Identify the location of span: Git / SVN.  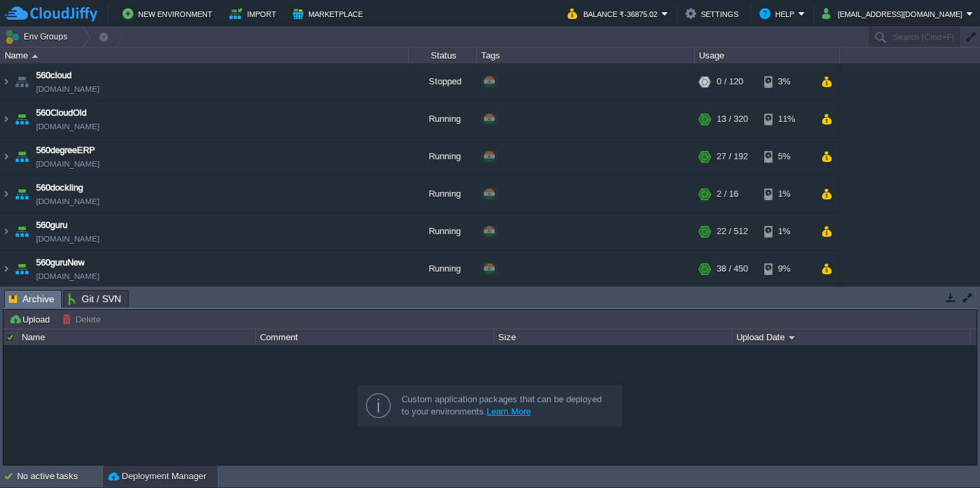
(95, 298).